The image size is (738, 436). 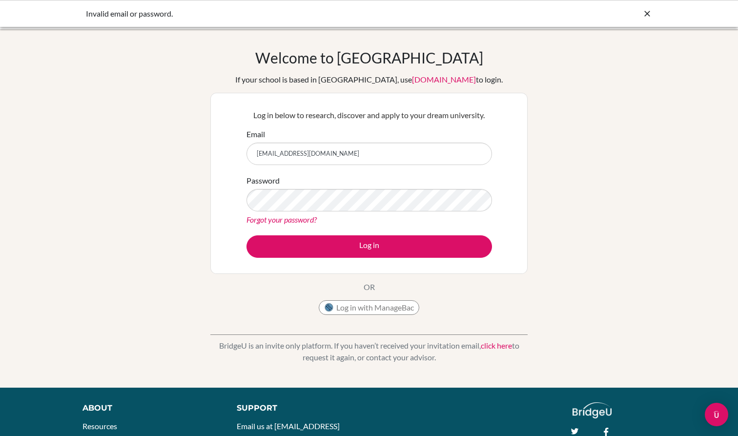 What do you see at coordinates (717, 414) in the screenshot?
I see `div: Open Intercom Messenger` at bounding box center [717, 414].